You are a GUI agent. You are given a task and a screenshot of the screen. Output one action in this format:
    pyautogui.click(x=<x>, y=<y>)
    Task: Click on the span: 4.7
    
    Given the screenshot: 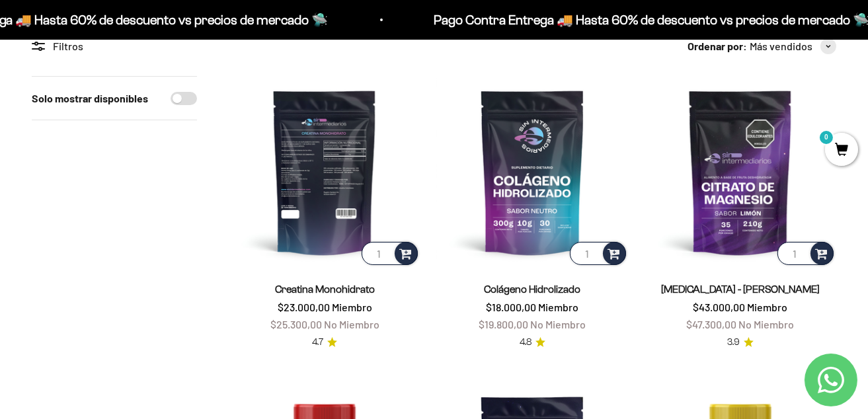 What is the action you would take?
    pyautogui.click(x=318, y=343)
    